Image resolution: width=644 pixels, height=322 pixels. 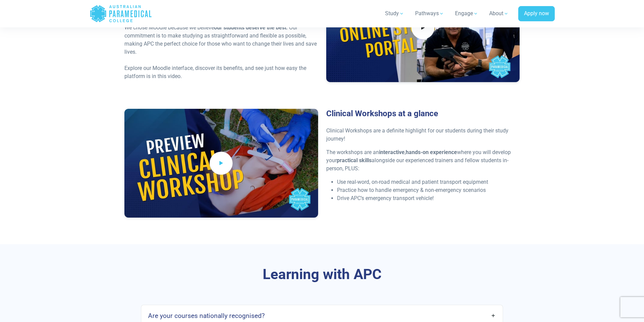 I want to click on a: Apply now, so click(x=537, y=14).